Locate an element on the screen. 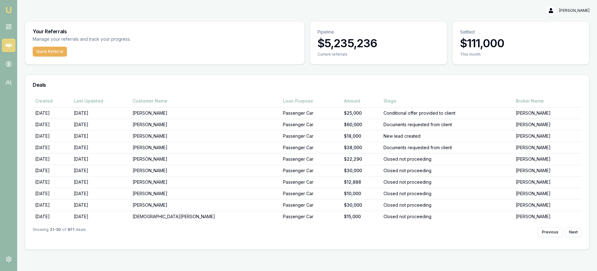 This screenshot has width=597, height=271. div: $15,000 is located at coordinates (361, 217).